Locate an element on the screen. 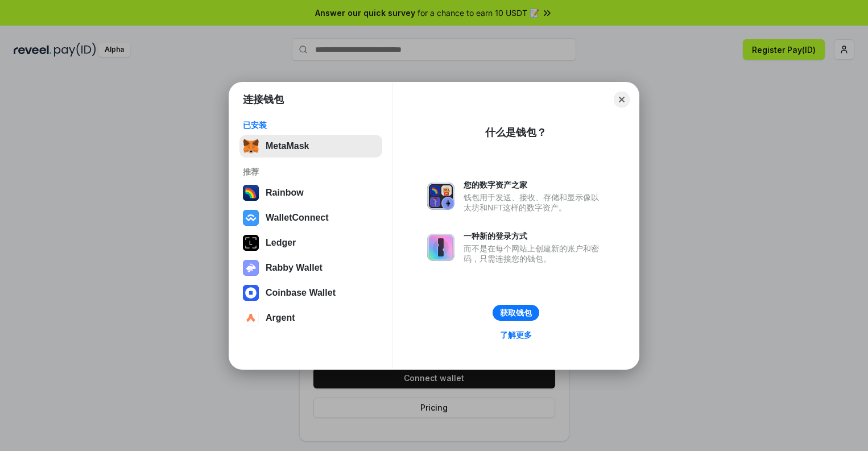 The image size is (868, 451). div: 一种新的登录方式 is located at coordinates (534, 236).